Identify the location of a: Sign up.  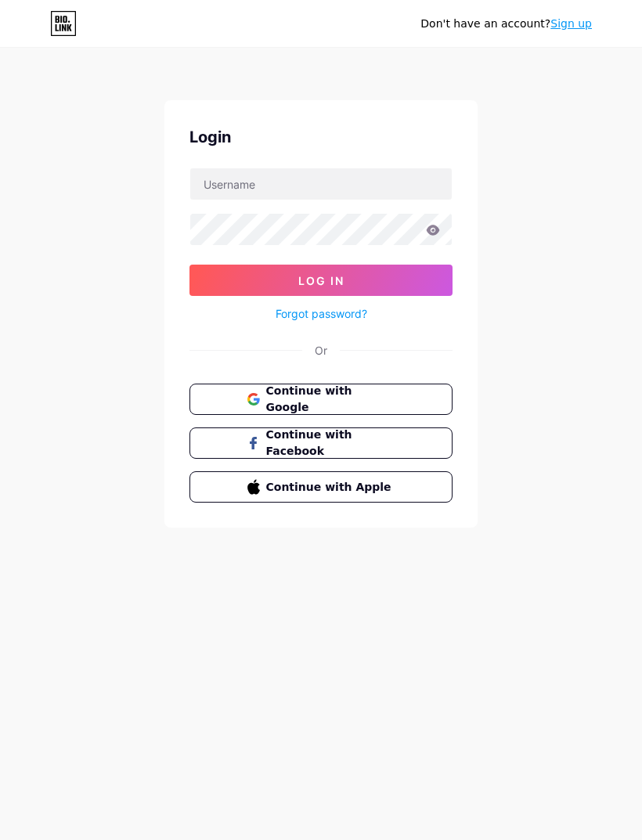
(571, 23).